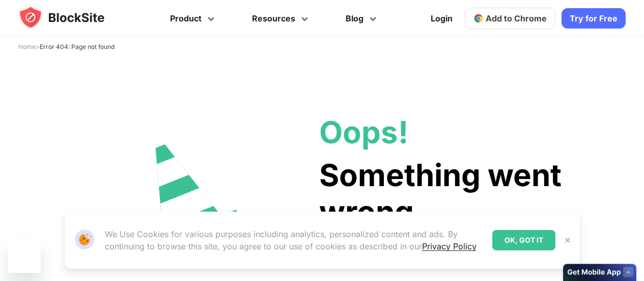 The width and height of the screenshot is (644, 281). What do you see at coordinates (568, 240) in the screenshot?
I see `button: Close` at bounding box center [568, 240].